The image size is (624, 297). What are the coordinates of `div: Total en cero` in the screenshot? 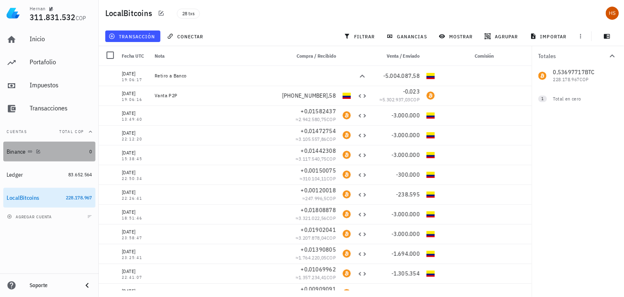 It's located at (577, 99).